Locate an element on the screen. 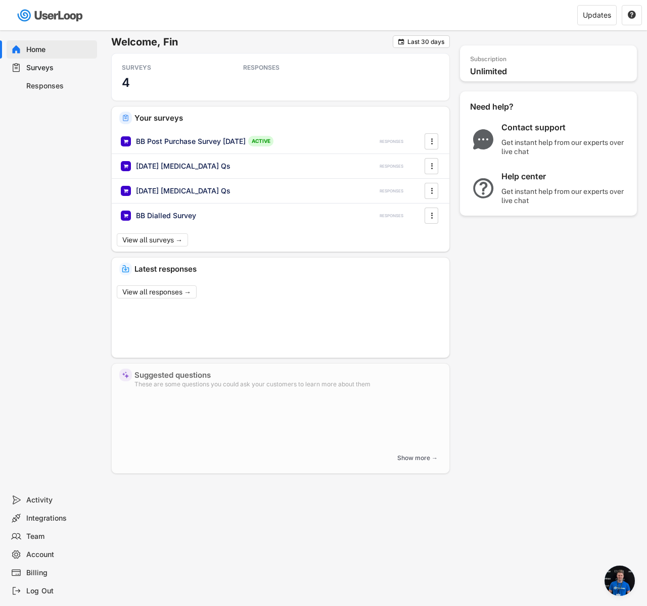  img: userloop-logo-01.svg is located at coordinates (51, 15).